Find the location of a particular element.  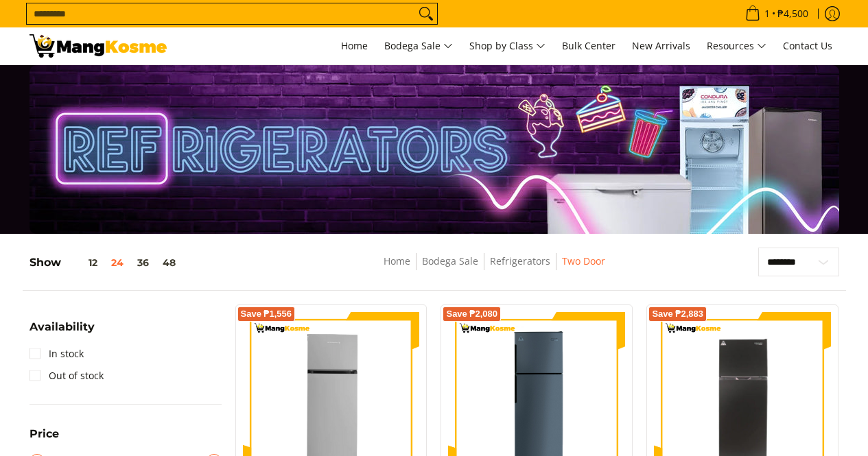

button: 24 is located at coordinates (117, 263).